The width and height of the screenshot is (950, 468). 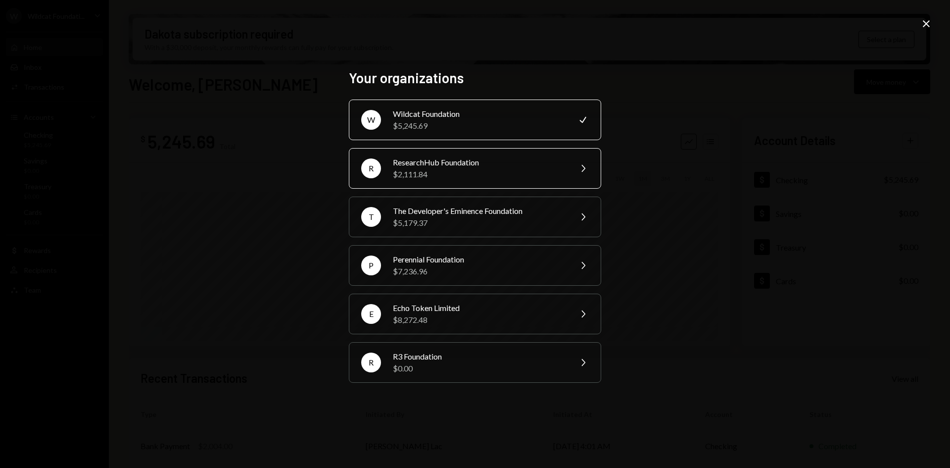 I want to click on div: W, so click(x=371, y=120).